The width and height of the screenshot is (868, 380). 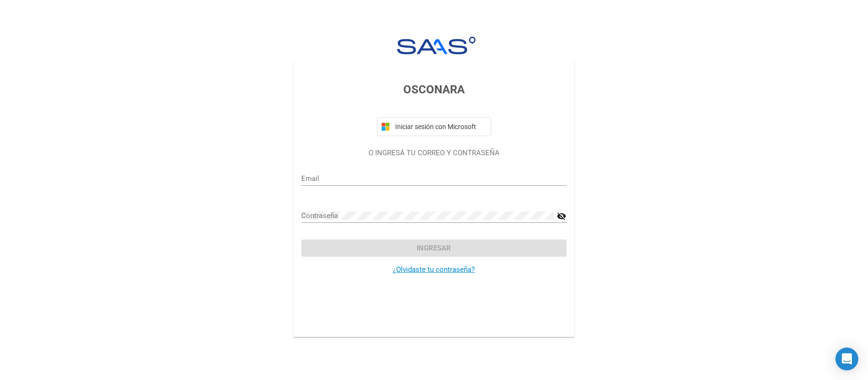 I want to click on div: Open Intercom Messenger, so click(x=847, y=359).